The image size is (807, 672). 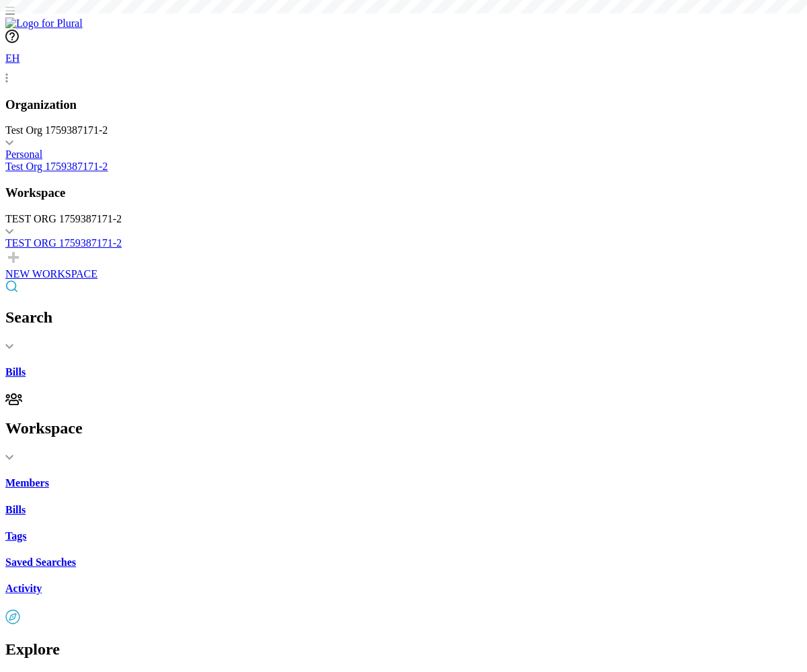 I want to click on a: Activity, so click(x=403, y=589).